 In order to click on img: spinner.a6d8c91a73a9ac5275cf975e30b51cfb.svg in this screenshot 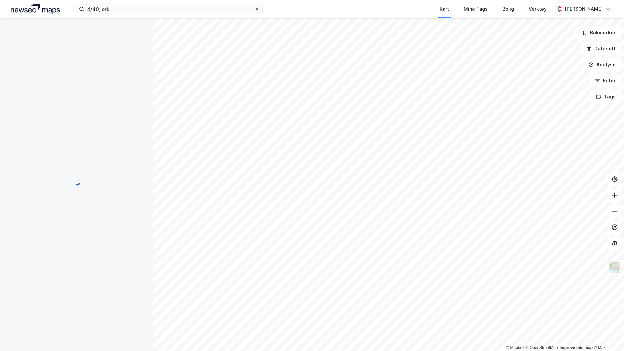, I will do `click(77, 180)`.